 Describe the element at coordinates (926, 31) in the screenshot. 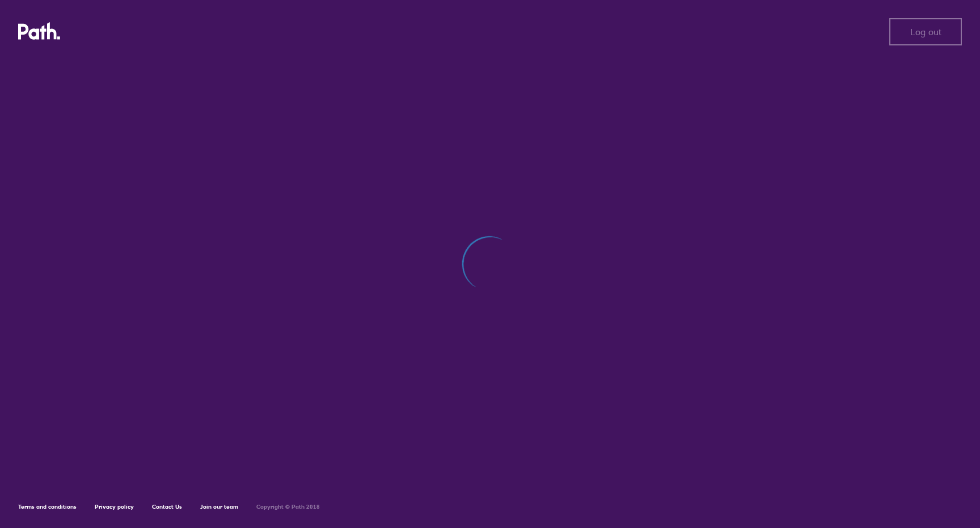

I see `button: Log out` at that location.